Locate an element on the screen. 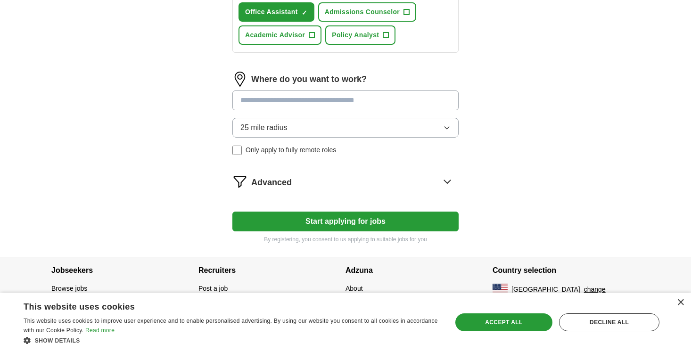  button: Policy Analyst is located at coordinates (360, 35).